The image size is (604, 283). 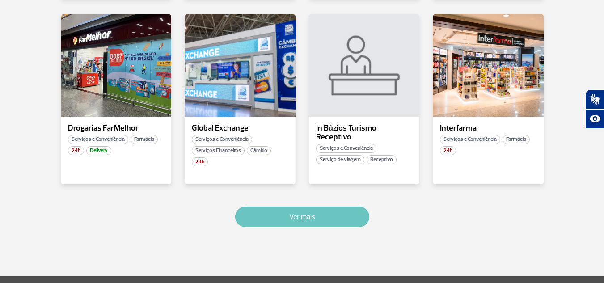 What do you see at coordinates (99, 151) in the screenshot?
I see `span: Delivery` at bounding box center [99, 151].